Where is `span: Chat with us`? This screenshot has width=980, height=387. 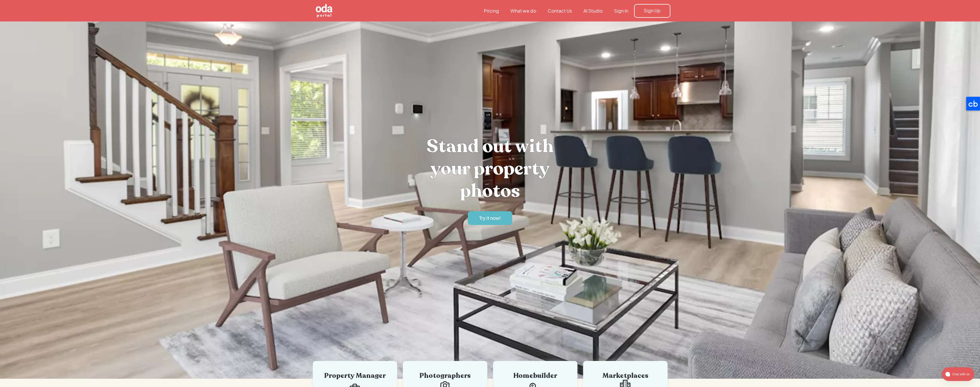 span: Chat with us is located at coordinates (960, 374).